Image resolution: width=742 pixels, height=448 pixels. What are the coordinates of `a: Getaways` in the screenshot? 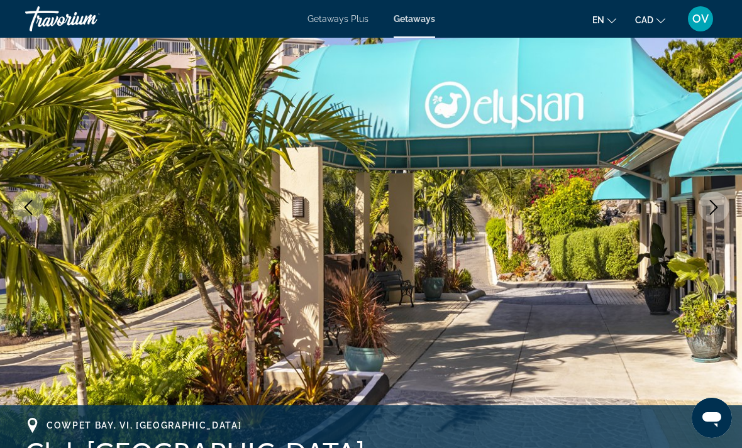 It's located at (414, 19).